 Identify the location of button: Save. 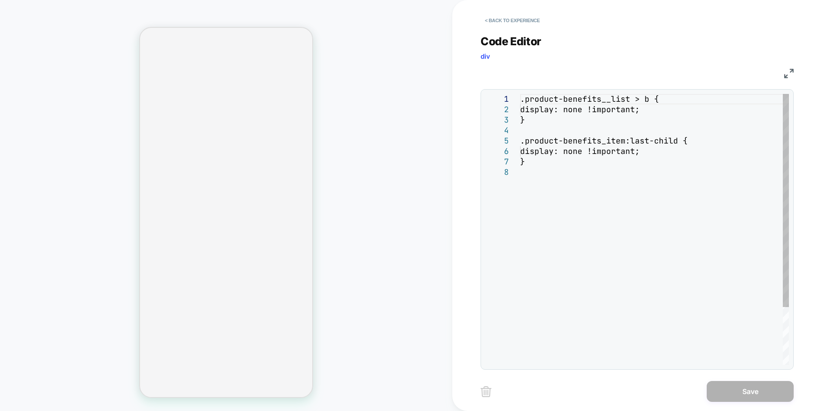
(750, 392).